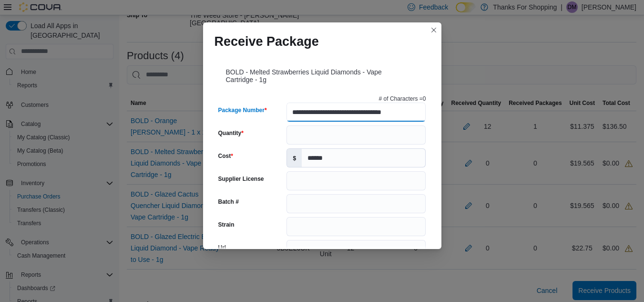 The width and height of the screenshot is (644, 302). Describe the element at coordinates (267, 41) in the screenshot. I see `h1: Receive Package` at that location.